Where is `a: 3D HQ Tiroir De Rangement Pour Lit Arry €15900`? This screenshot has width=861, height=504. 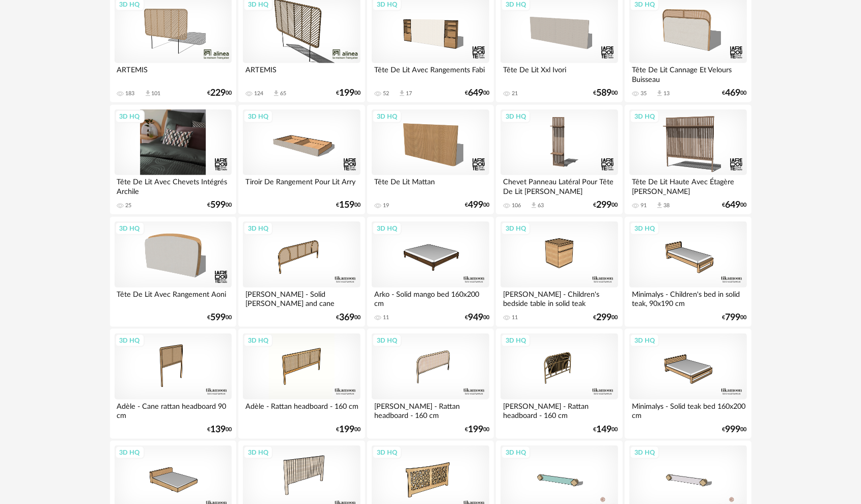 a: 3D HQ Tiroir De Rangement Pour Lit Arry €15900 is located at coordinates (302, 160).